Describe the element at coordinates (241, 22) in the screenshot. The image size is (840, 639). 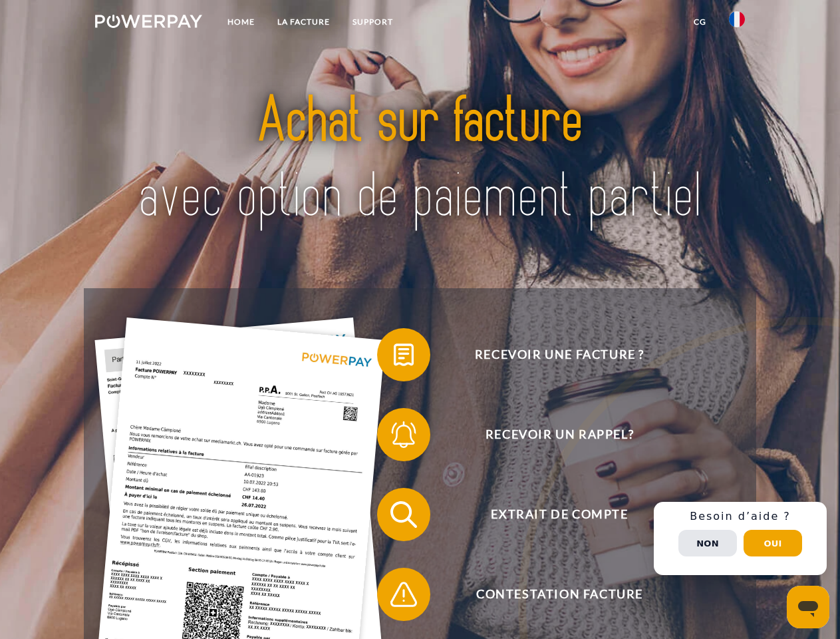
I see `a: Home` at that location.